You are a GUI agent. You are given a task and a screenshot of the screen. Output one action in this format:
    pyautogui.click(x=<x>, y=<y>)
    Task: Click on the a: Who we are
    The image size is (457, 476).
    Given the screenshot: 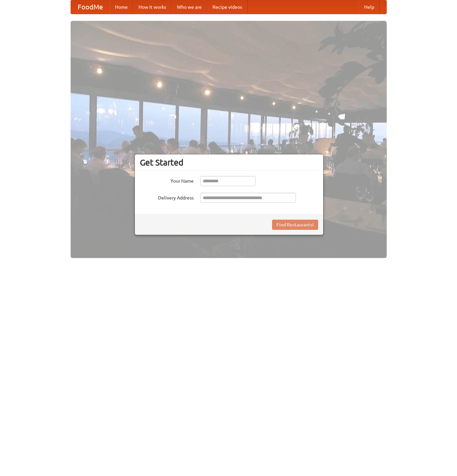 What is the action you would take?
    pyautogui.click(x=189, y=7)
    